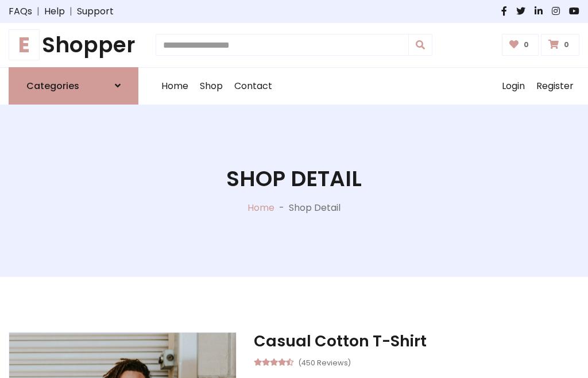 The height and width of the screenshot is (378, 588). I want to click on p: Shop Detail, so click(315, 208).